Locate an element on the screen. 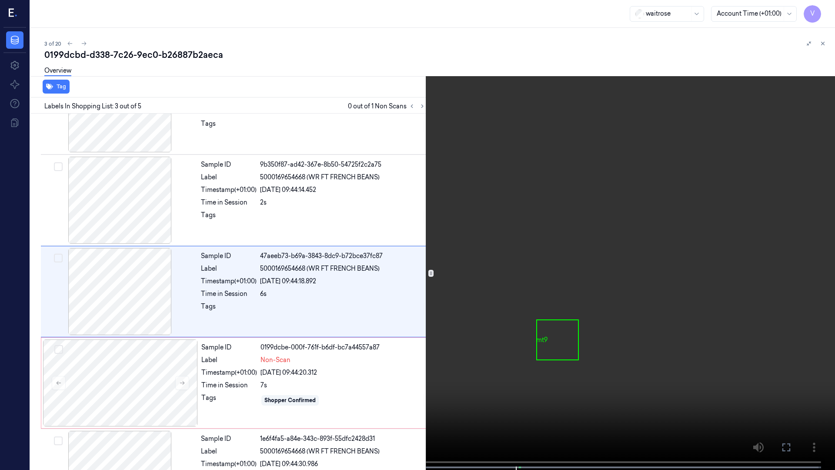 The height and width of the screenshot is (470, 835). span: 3 of 20 is located at coordinates (53, 43).